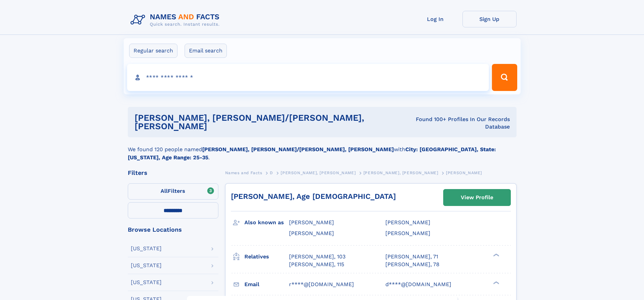  Describe the element at coordinates (267, 257) in the screenshot. I see `h3: Relatives` at that location.